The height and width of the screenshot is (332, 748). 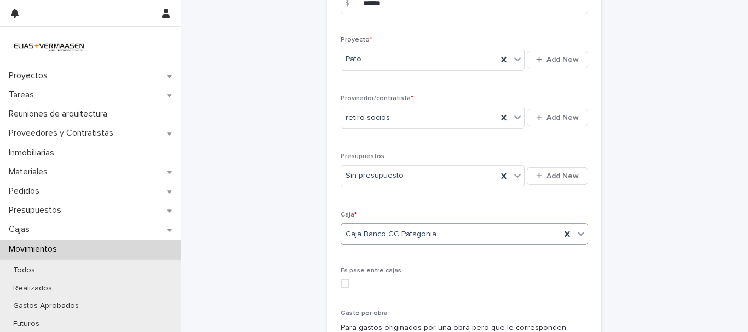 I want to click on span: Gasto por obra, so click(x=364, y=314).